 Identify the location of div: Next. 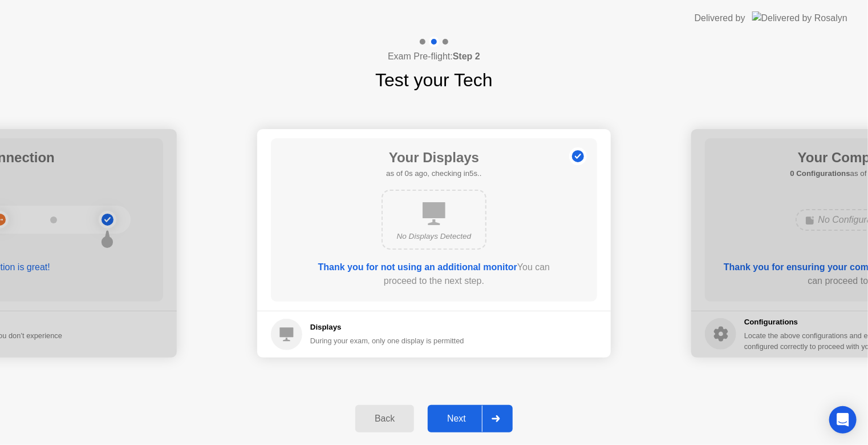
(456, 418).